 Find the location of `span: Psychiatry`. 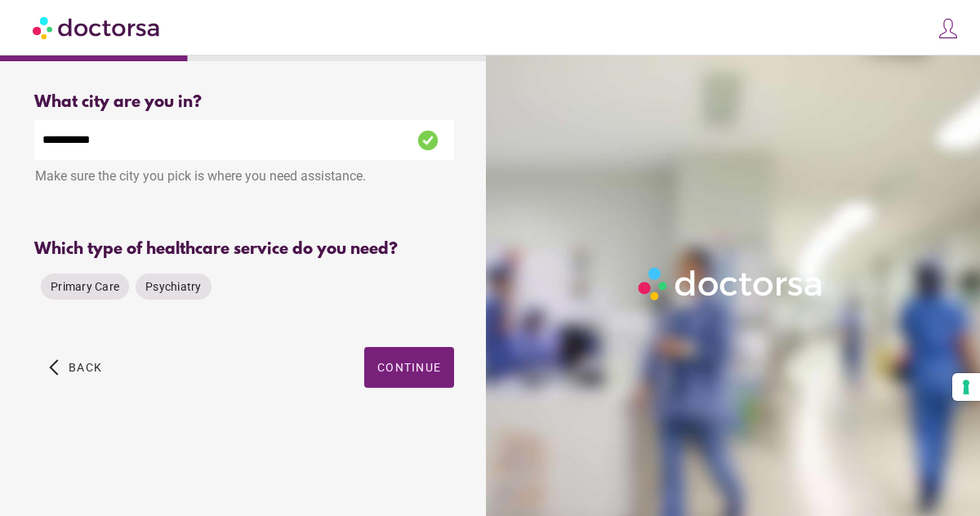

span: Psychiatry is located at coordinates (173, 287).